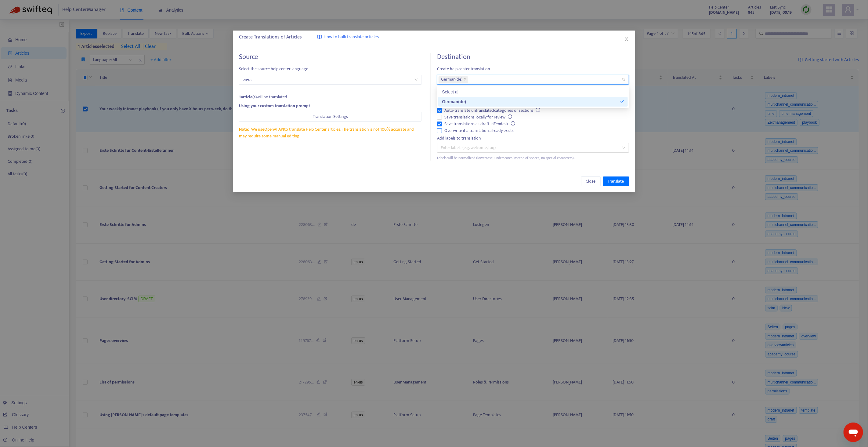  I want to click on strong: 1 article(s), so click(248, 97).